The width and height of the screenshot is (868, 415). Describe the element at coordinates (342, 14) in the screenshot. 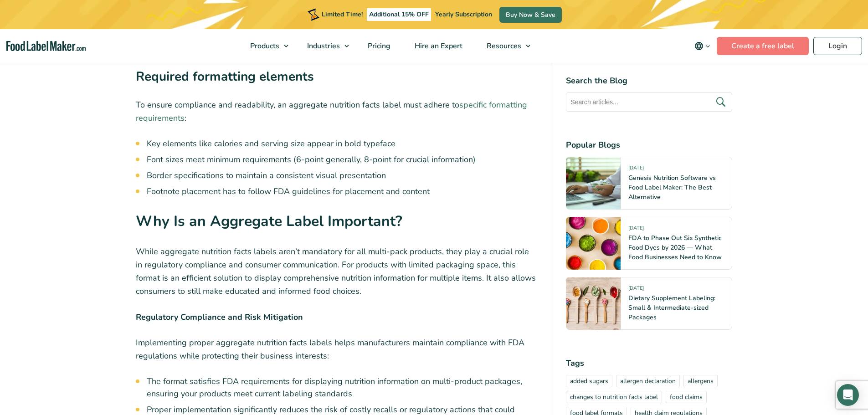

I see `span: Limited Time!` at that location.